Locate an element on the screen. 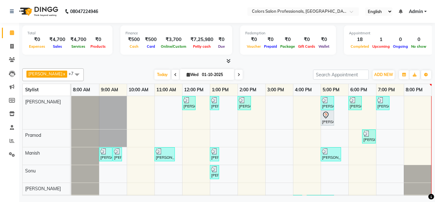 This screenshot has height=202, width=435. b: 08047224946 is located at coordinates (84, 11).